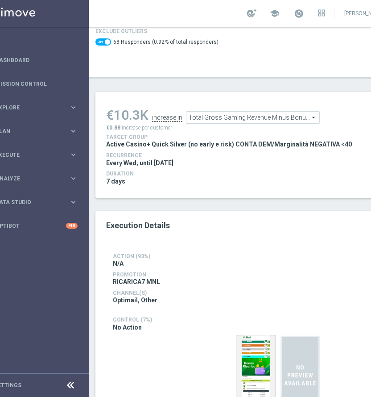  I want to click on span: €0.88, so click(113, 128).